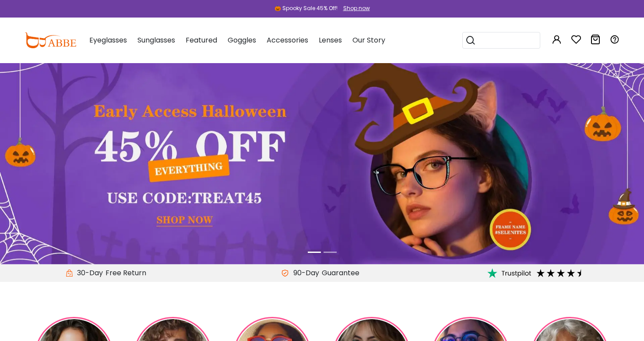 This screenshot has width=644, height=341. What do you see at coordinates (369, 40) in the screenshot?
I see `span: Our Story` at bounding box center [369, 40].